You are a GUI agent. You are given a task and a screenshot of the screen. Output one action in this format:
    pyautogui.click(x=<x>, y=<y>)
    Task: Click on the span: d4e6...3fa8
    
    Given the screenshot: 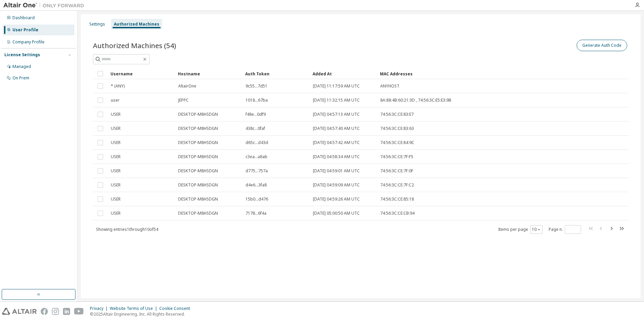 What is the action you would take?
    pyautogui.click(x=256, y=185)
    